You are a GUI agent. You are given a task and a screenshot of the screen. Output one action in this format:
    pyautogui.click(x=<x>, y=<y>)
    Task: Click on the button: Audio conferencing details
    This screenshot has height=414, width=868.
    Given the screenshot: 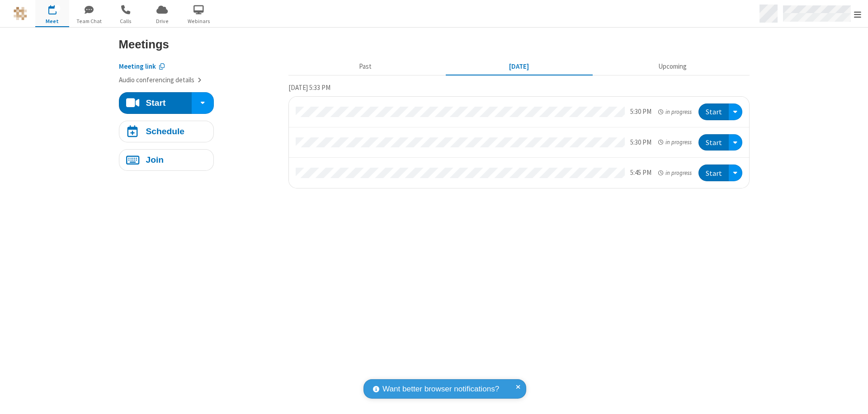 What is the action you would take?
    pyautogui.click(x=160, y=80)
    